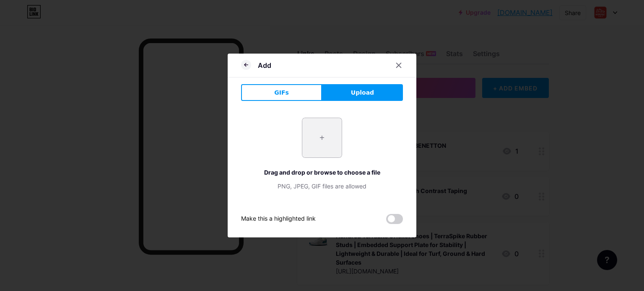  I want to click on span: Upload, so click(362, 93).